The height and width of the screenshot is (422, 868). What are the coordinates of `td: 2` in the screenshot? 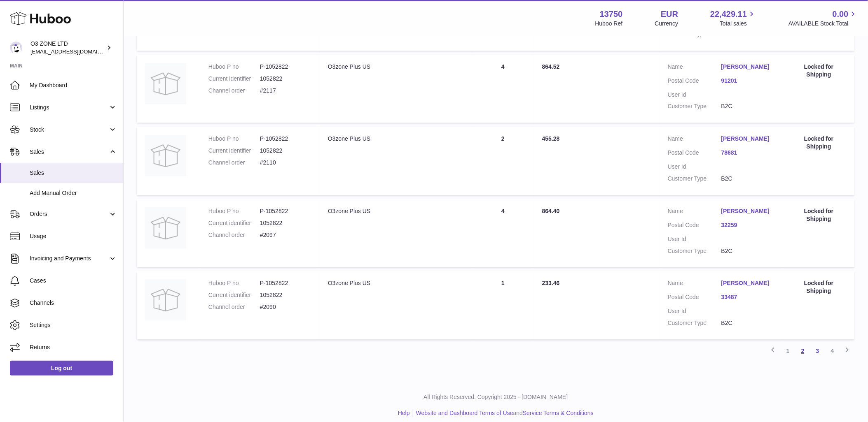 It's located at (503, 161).